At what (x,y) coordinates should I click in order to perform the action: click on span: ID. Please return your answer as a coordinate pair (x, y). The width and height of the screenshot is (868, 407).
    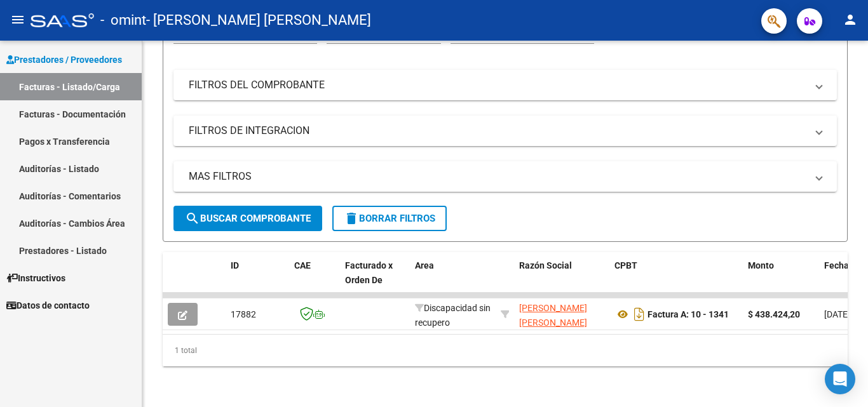
    Looking at the image, I should click on (234, 265).